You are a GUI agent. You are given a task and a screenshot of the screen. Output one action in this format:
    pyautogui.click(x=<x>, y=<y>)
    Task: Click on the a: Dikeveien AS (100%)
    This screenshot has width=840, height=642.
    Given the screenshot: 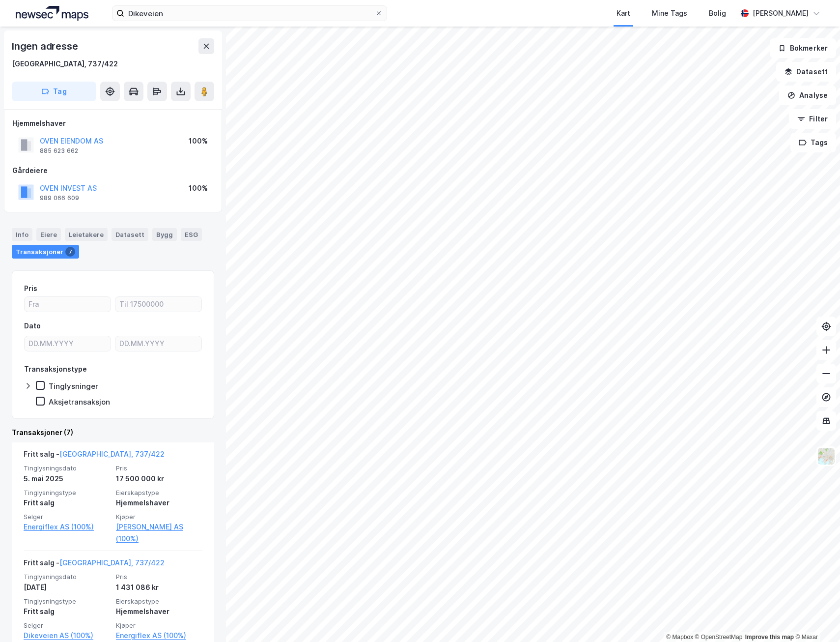 What is the action you would take?
    pyautogui.click(x=67, y=636)
    